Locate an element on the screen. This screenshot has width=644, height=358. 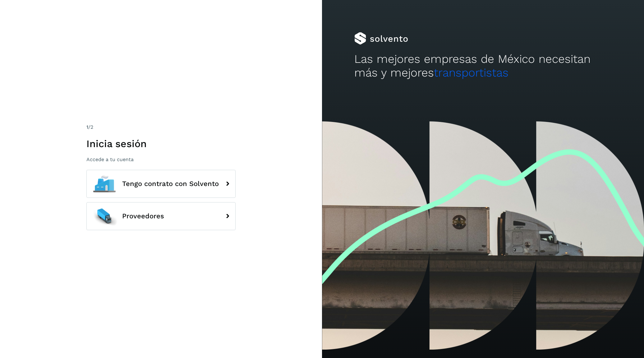
button: Proveedores is located at coordinates (161, 216).